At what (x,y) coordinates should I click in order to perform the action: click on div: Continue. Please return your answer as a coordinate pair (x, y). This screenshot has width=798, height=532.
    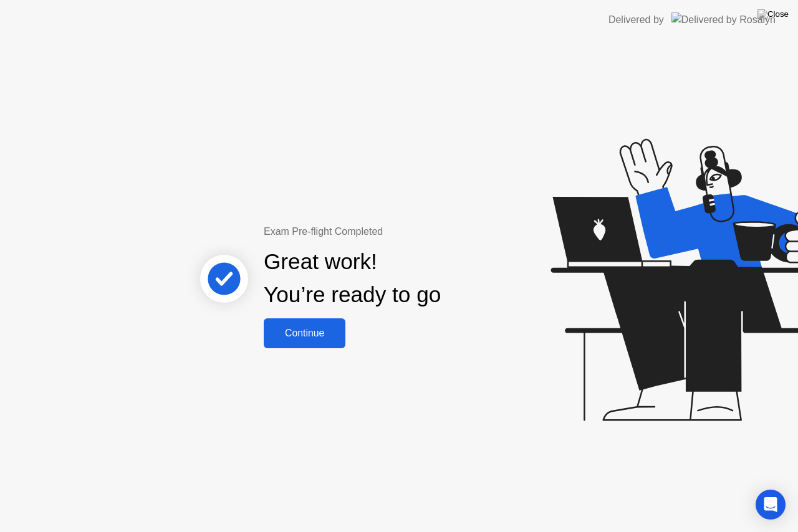
    Looking at the image, I should click on (304, 333).